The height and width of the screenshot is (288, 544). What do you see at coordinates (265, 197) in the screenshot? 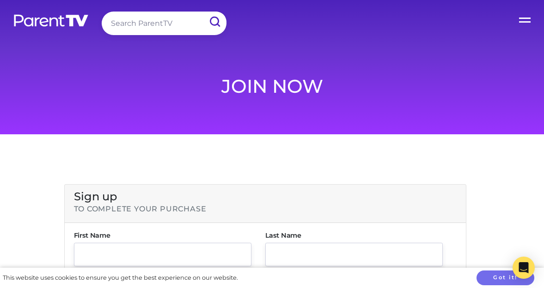
I see `h4: Sign up` at bounding box center [265, 197].